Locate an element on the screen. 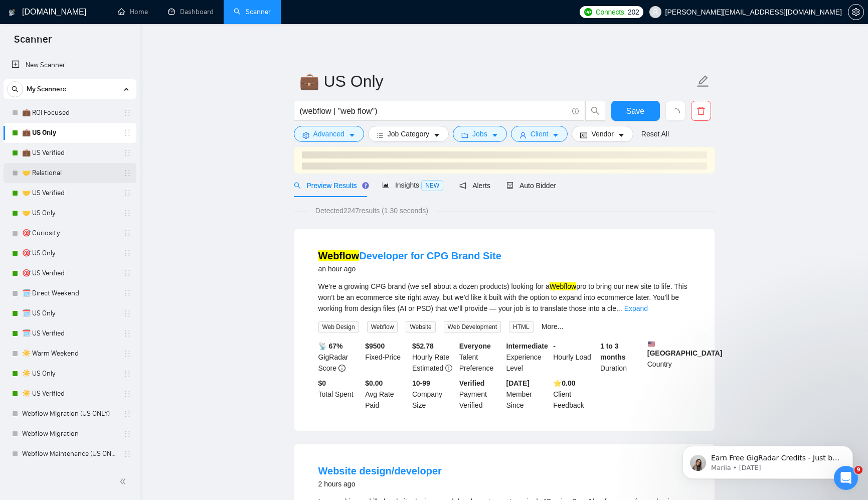  span: Advanced is located at coordinates (329, 134).